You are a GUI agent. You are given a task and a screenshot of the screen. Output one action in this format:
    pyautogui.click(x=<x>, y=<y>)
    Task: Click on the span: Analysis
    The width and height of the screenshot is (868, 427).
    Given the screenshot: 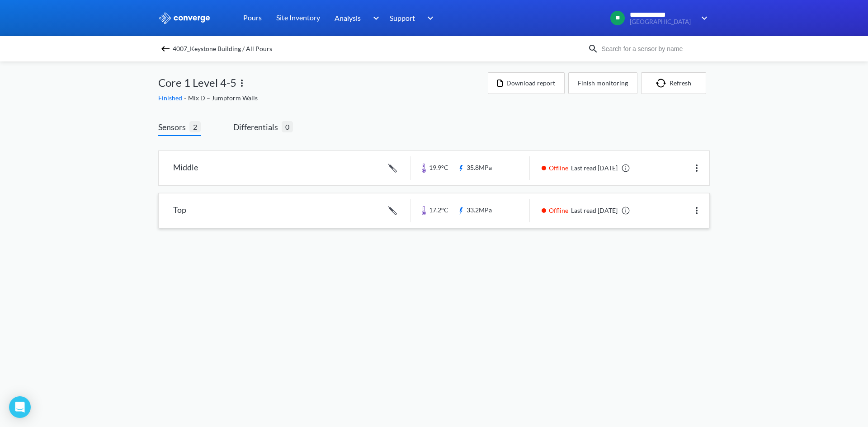 What is the action you would take?
    pyautogui.click(x=348, y=18)
    